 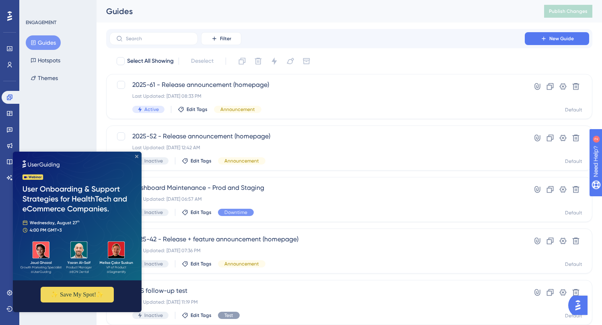 I want to click on div: Guides, so click(x=315, y=11).